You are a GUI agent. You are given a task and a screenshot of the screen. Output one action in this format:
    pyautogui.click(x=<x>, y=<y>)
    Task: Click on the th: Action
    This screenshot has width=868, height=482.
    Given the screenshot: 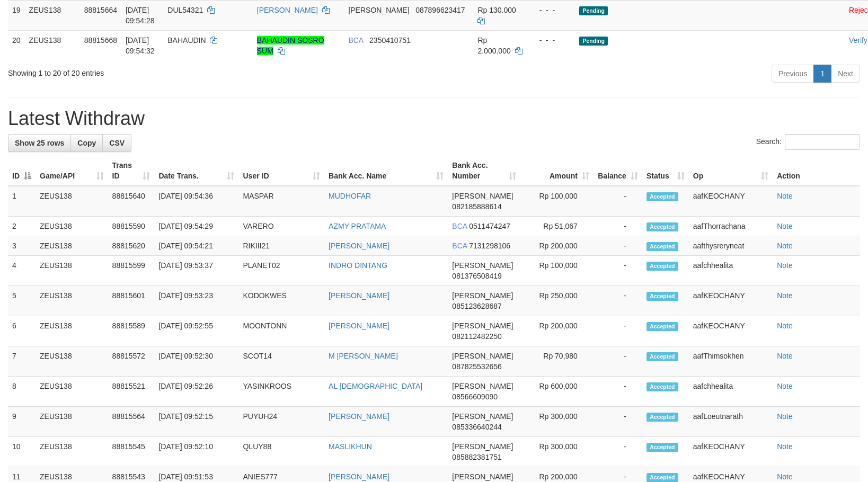 What is the action you would take?
    pyautogui.click(x=816, y=171)
    